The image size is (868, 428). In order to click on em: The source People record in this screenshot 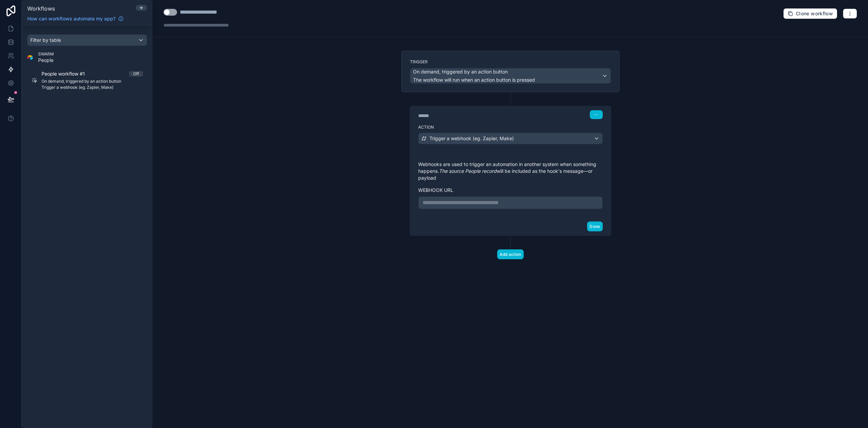, I will do `click(467, 171)`.